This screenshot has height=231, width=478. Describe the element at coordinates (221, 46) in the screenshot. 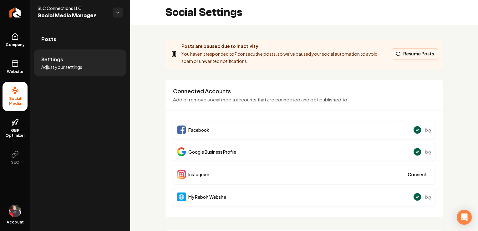

I see `strong: Posts are paused due to inactivity.` at that location.